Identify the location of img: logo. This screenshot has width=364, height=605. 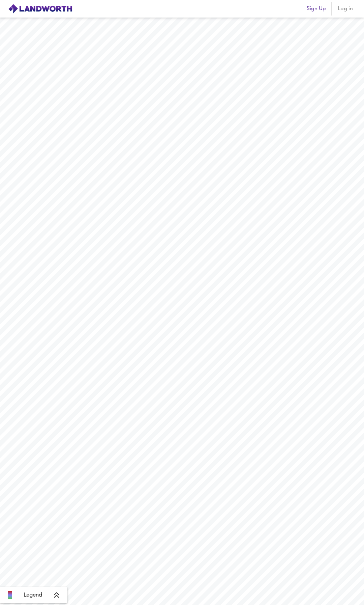
(40, 9).